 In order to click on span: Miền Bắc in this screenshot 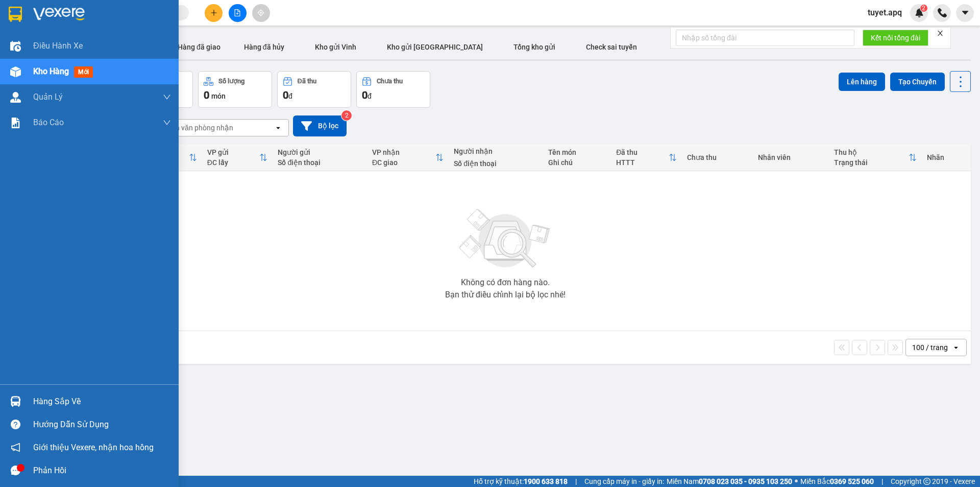, I will do `click(837, 482)`.